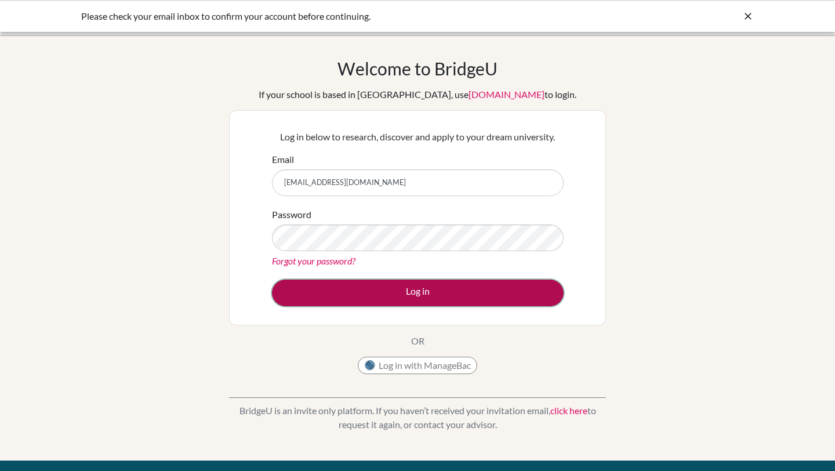 This screenshot has width=835, height=471. I want to click on label: Password, so click(292, 215).